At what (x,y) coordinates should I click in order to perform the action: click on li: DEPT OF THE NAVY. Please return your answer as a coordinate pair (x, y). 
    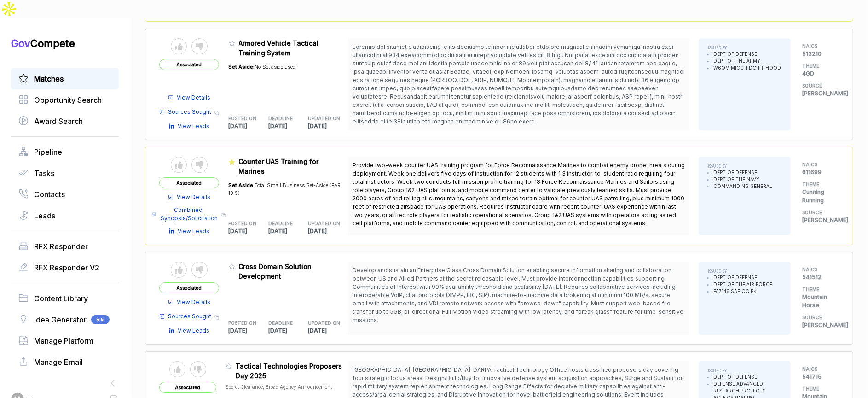
    Looking at the image, I should click on (744, 179).